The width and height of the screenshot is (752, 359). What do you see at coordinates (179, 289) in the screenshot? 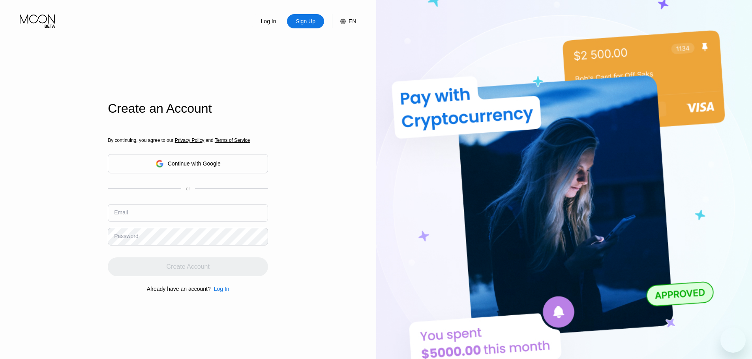
I see `div: Already have an account?` at bounding box center [179, 289].